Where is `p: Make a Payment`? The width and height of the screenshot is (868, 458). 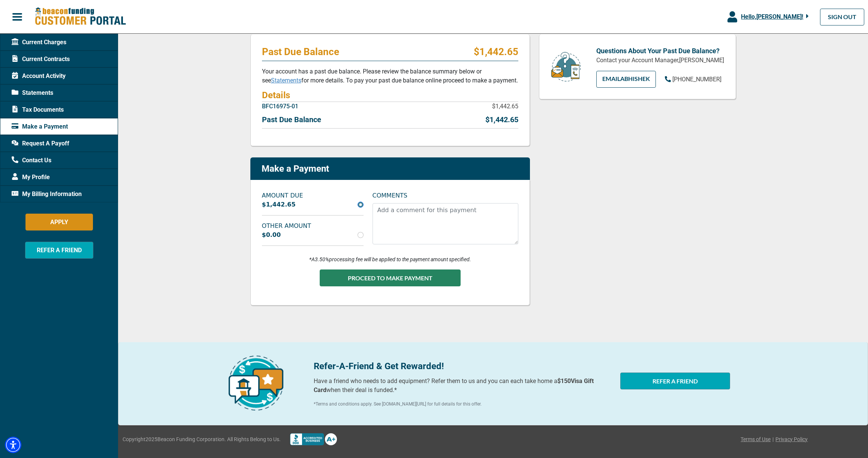 p: Make a Payment is located at coordinates (295, 169).